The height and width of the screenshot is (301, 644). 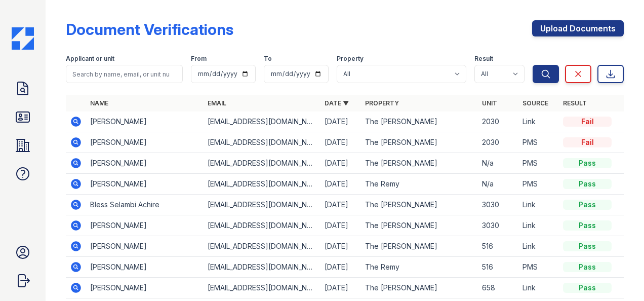 What do you see at coordinates (268, 59) in the screenshot?
I see `label: To` at bounding box center [268, 59].